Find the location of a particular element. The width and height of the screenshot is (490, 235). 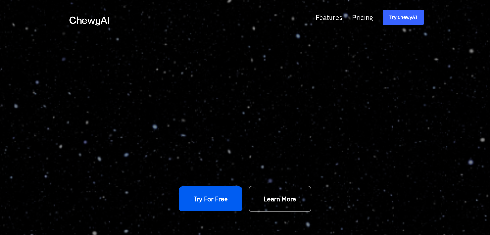

a: Features is located at coordinates (329, 17).